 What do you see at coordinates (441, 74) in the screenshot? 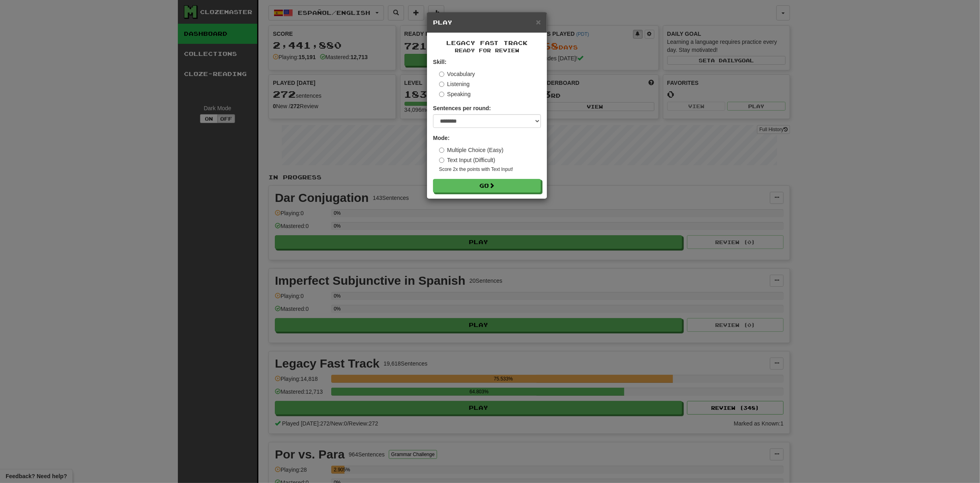
I see `input: Vocabulary` at bounding box center [441, 74].